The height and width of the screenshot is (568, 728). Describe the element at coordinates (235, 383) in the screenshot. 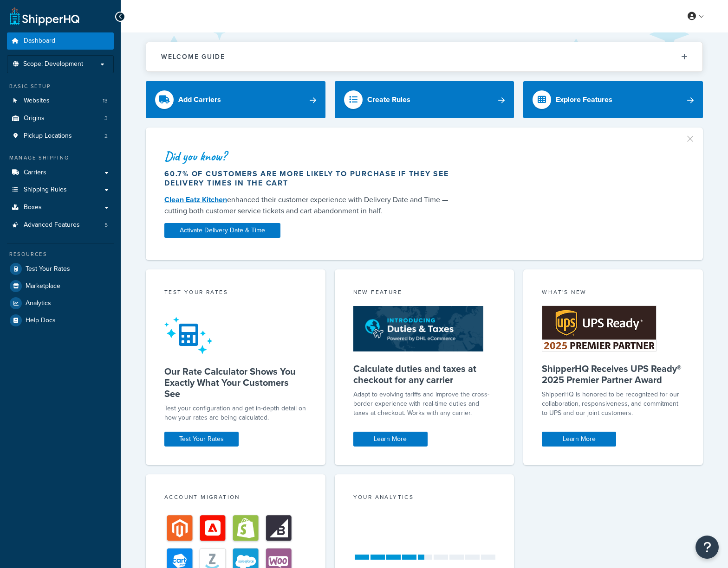

I see `h5: Our Rate Calculator Shows You Exactly What Your Customers See` at that location.